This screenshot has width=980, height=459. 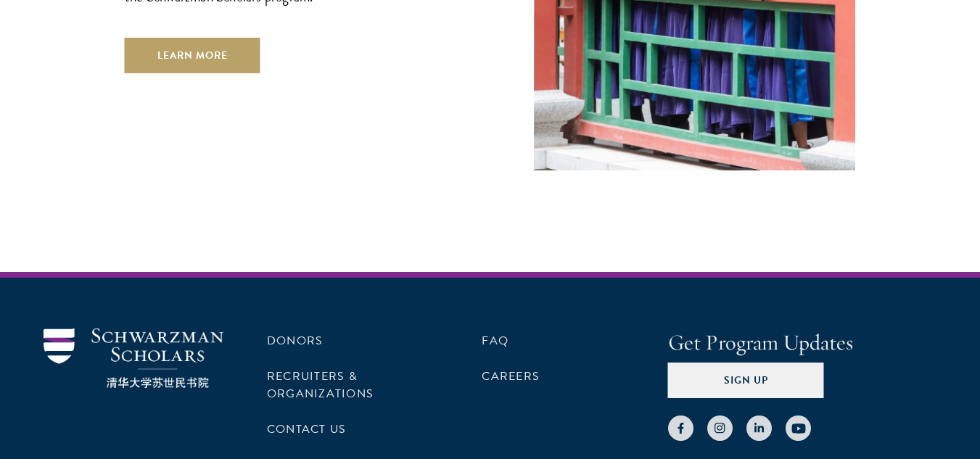 What do you see at coordinates (134, 358) in the screenshot?
I see `img: Schwarzman Scholars` at bounding box center [134, 358].